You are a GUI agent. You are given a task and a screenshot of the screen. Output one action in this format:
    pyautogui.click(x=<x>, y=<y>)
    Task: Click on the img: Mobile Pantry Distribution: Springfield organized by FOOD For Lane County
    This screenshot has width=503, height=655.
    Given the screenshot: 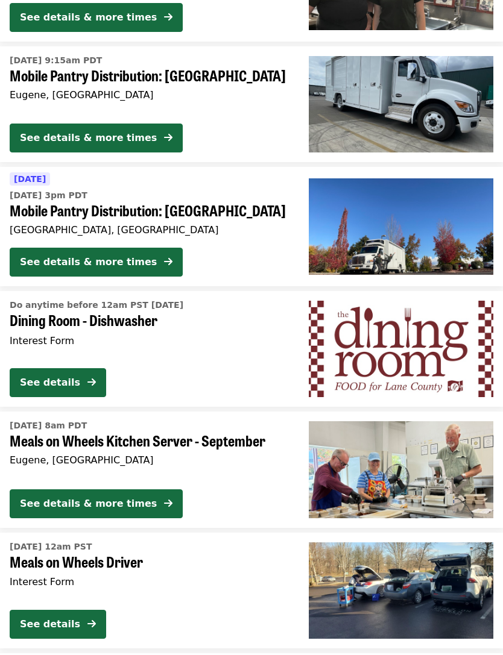 What is the action you would take?
    pyautogui.click(x=401, y=227)
    